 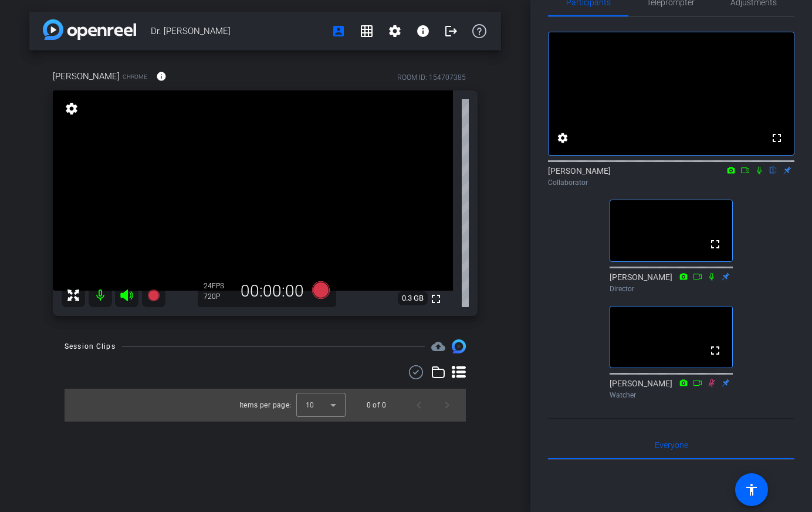 What do you see at coordinates (432, 77) in the screenshot?
I see `div: ROOM ID: 154707385` at bounding box center [432, 77].